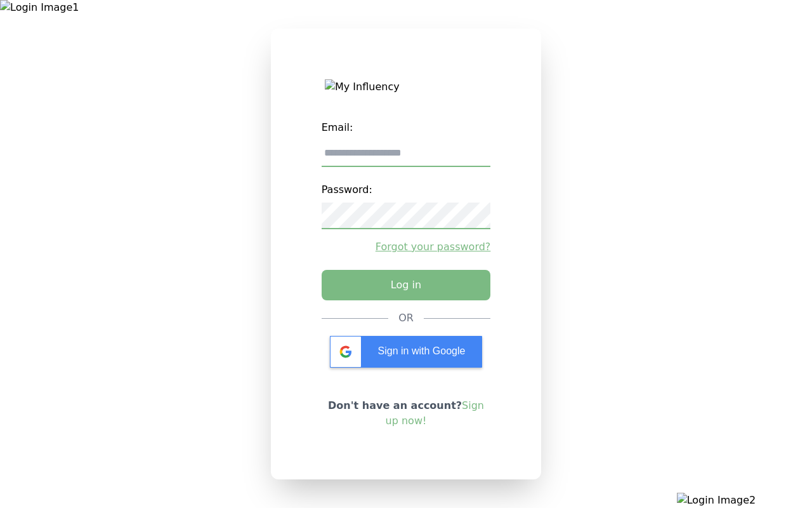  I want to click on div: OR, so click(406, 318).